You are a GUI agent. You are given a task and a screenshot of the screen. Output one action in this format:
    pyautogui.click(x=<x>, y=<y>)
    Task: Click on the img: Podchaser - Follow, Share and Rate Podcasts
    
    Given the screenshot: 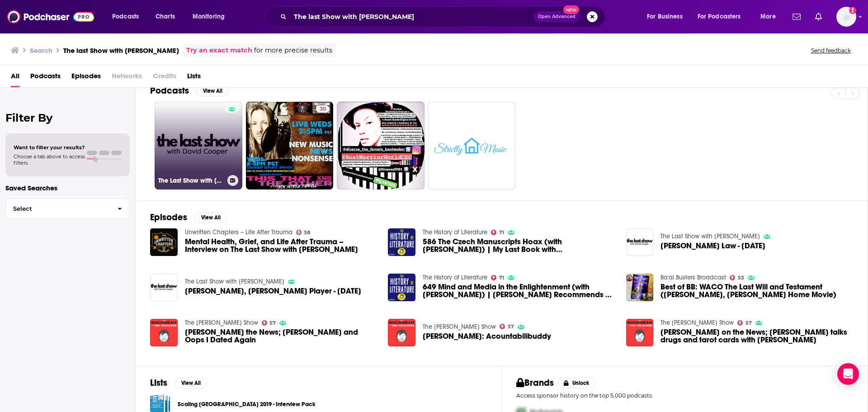 What is the action you would take?
    pyautogui.click(x=51, y=17)
    